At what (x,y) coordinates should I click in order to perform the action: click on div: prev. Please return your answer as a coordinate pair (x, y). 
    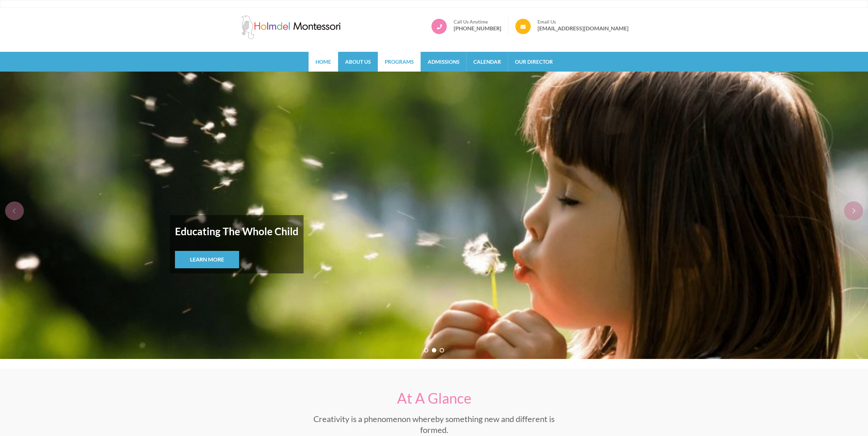
    Looking at the image, I should click on (14, 210).